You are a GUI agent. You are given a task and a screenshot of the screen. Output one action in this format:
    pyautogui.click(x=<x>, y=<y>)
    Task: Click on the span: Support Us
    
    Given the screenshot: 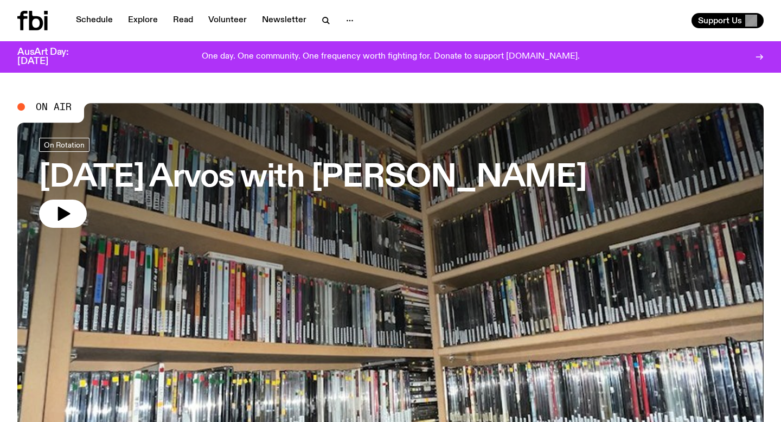 What is the action you would take?
    pyautogui.click(x=720, y=21)
    